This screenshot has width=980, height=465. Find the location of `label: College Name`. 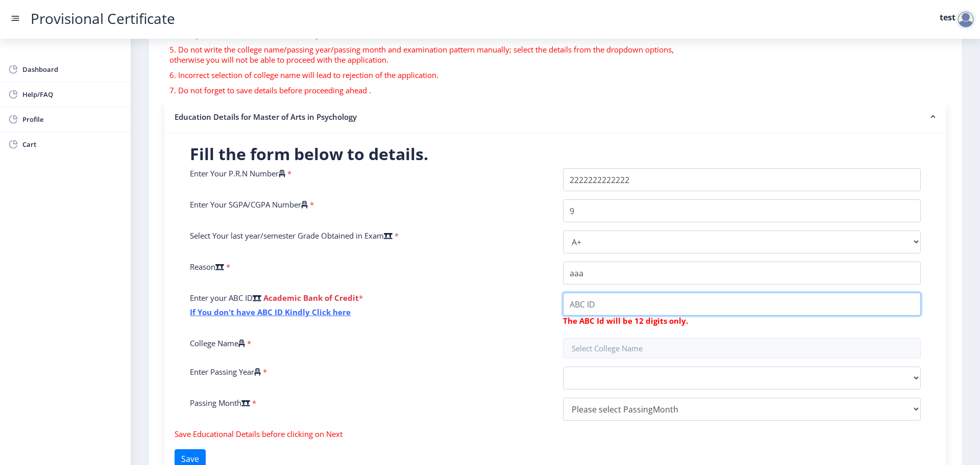

label: College Name is located at coordinates (218, 343).